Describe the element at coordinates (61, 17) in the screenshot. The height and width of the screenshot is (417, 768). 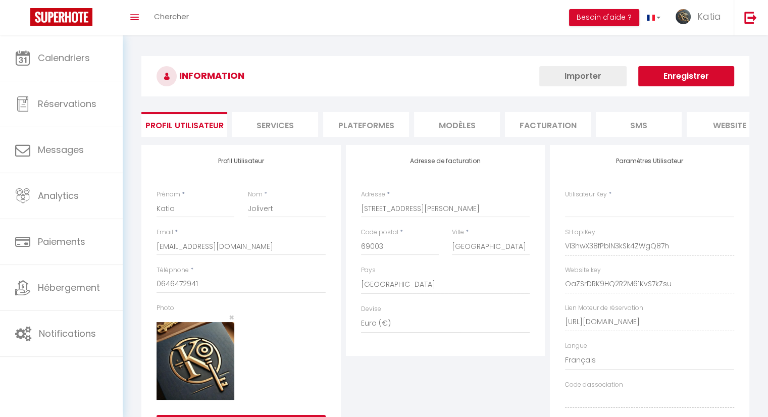
I see `img: Super Booking` at that location.